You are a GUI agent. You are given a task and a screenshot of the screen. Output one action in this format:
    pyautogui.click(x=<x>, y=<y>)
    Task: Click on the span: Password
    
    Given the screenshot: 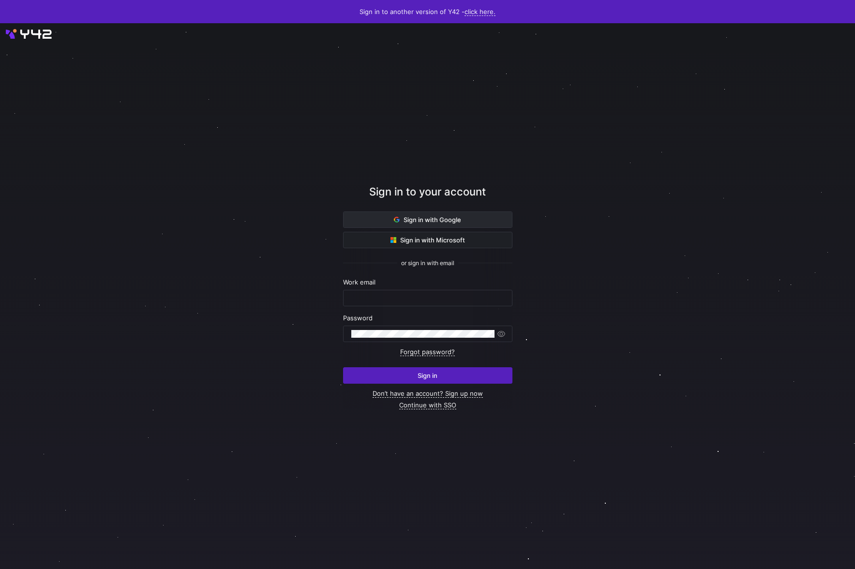 What is the action you would take?
    pyautogui.click(x=358, y=318)
    